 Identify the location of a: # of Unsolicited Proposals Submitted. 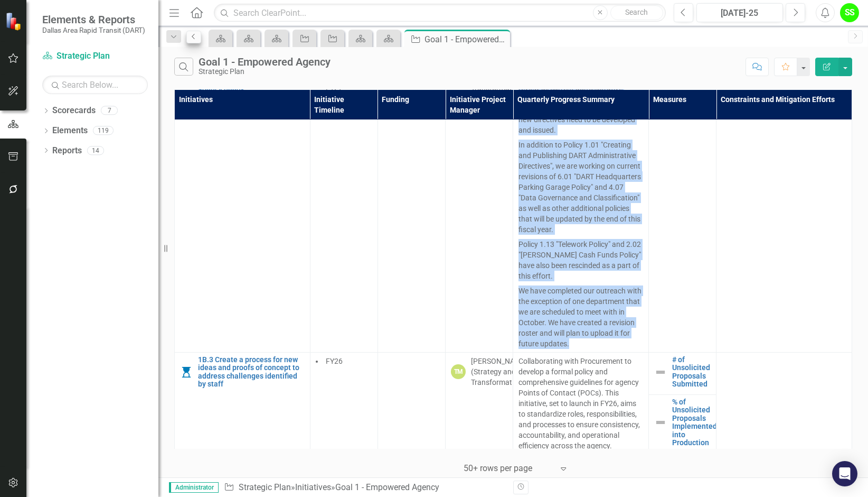
(691, 372).